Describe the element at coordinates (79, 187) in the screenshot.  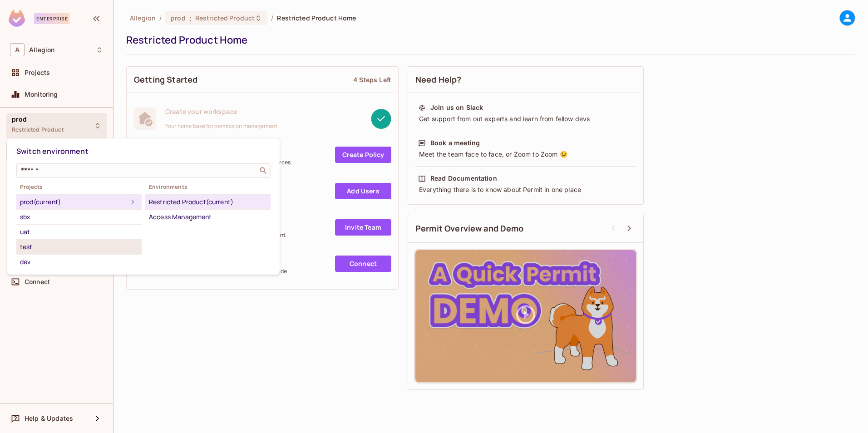
I see `span: Projects` at that location.